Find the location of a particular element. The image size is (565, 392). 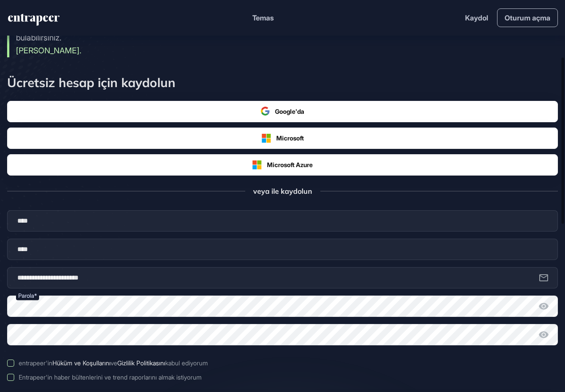

span: Microsoft Azure is located at coordinates (289, 164).